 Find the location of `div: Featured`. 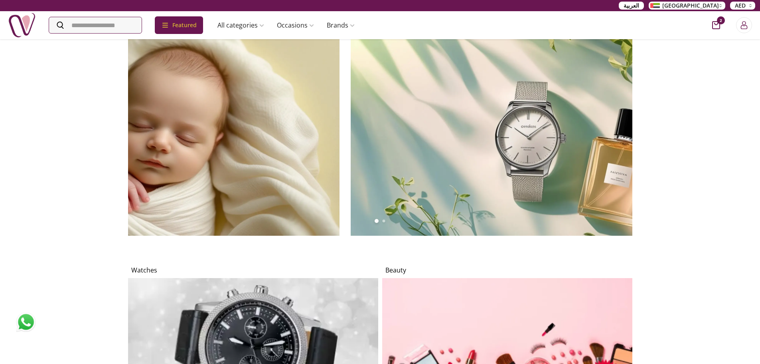

div: Featured is located at coordinates (179, 25).